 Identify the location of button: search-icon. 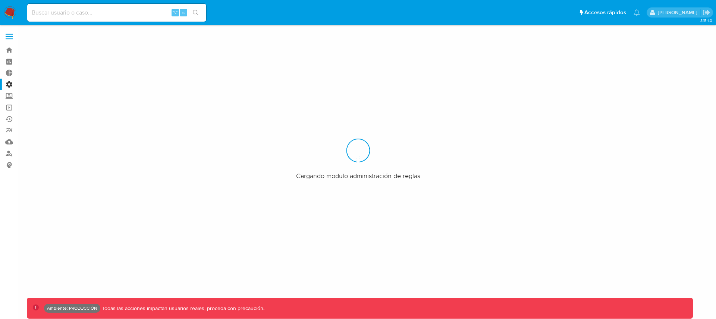
(195, 13).